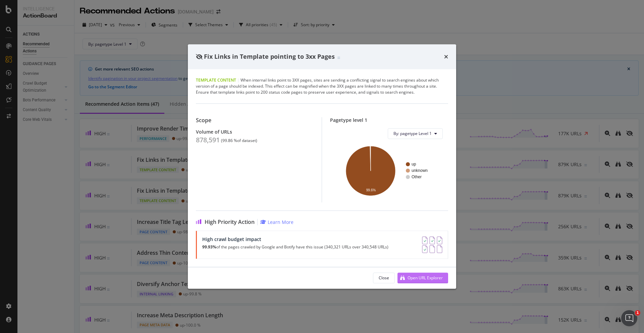  I want to click on div: Pagetype level 1, so click(389, 120).